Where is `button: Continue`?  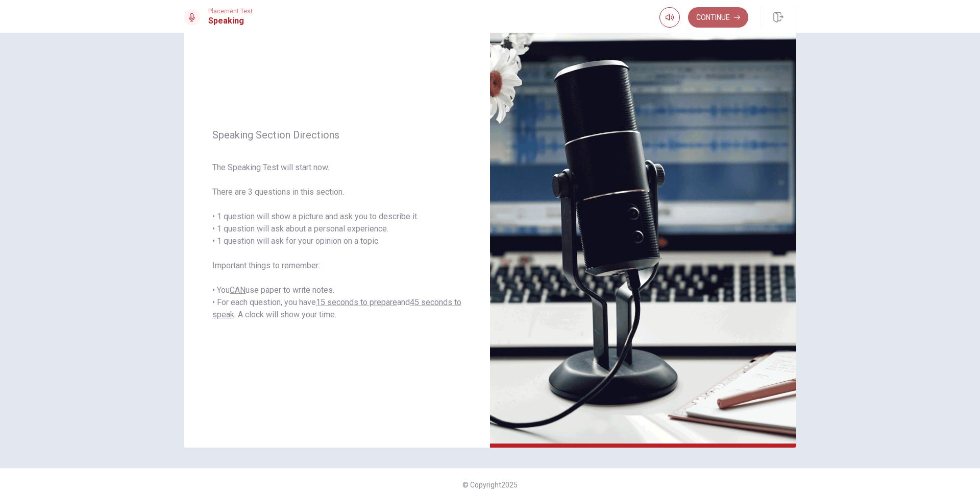
button: Continue is located at coordinates (718, 18).